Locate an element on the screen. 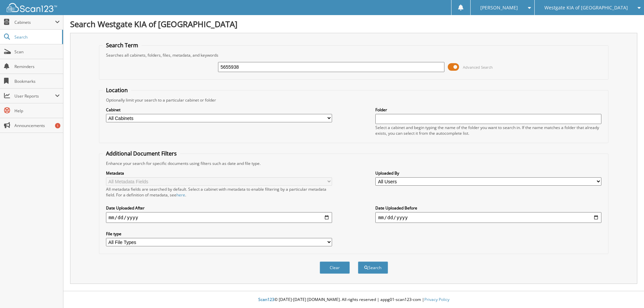  div: 1 is located at coordinates (58, 126).